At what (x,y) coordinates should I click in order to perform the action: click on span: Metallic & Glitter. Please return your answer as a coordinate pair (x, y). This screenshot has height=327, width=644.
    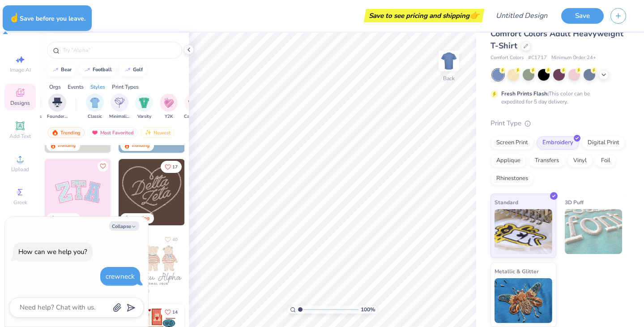
    Looking at the image, I should click on (516, 270).